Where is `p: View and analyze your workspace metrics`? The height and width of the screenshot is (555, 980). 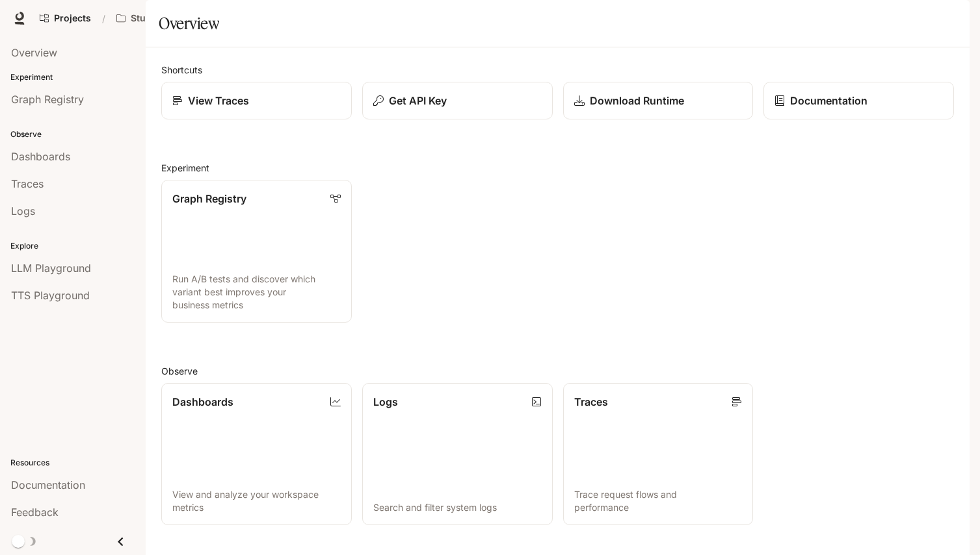 p: View and analyze your workspace metrics is located at coordinates (256, 502).